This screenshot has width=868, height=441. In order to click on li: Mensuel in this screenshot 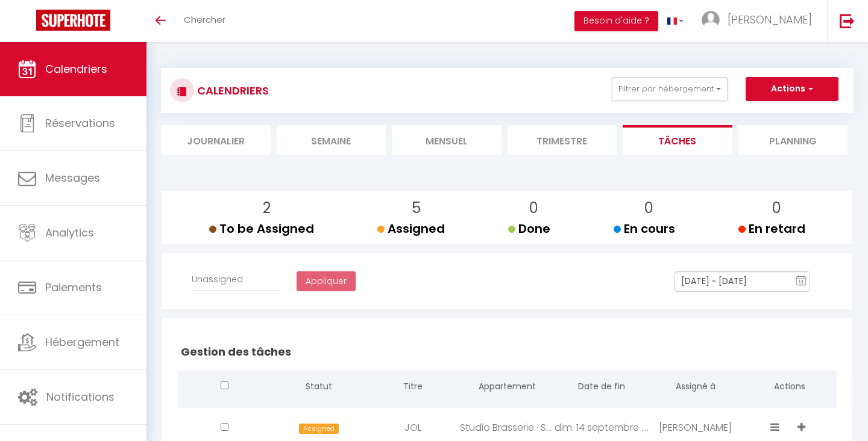, I will do `click(446, 140)`.